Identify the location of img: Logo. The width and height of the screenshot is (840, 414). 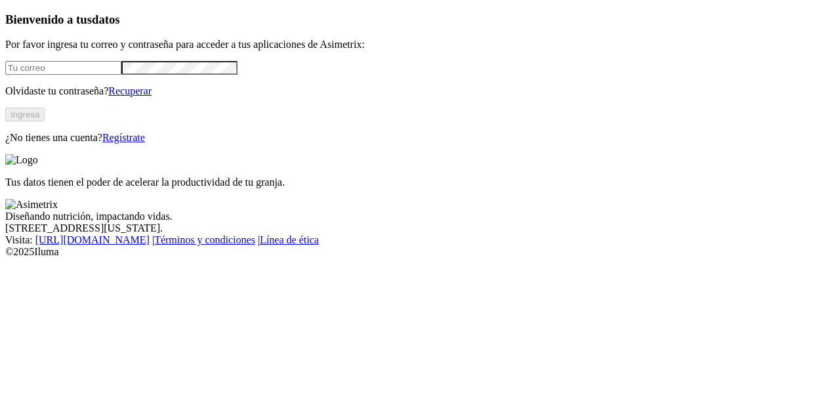
(22, 160).